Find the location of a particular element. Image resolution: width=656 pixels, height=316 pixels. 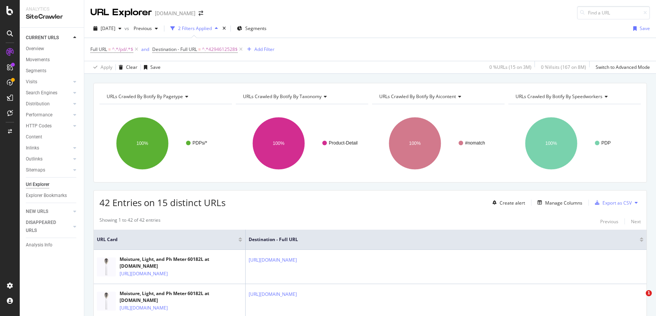

div: Create alert is located at coordinates (512, 202).